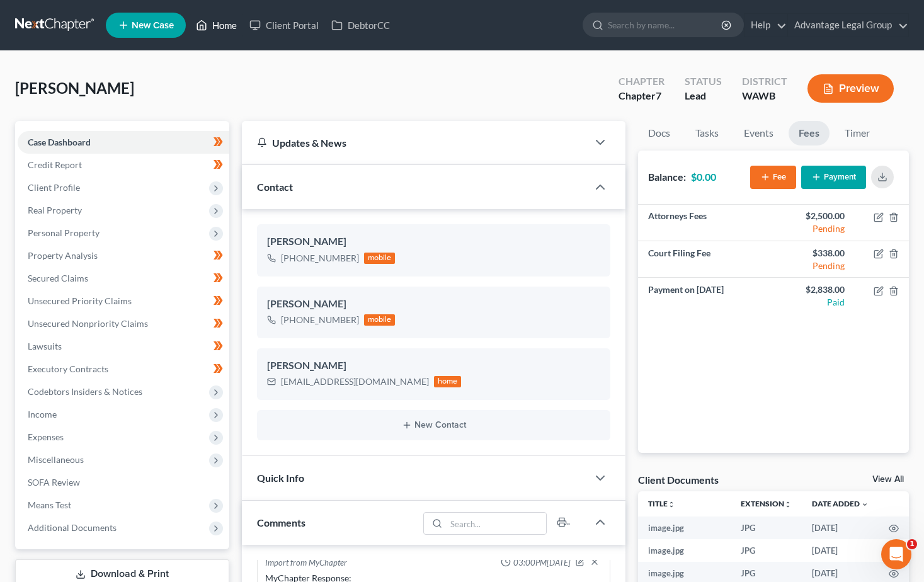  Describe the element at coordinates (123, 165) in the screenshot. I see `a: Credit Report` at that location.